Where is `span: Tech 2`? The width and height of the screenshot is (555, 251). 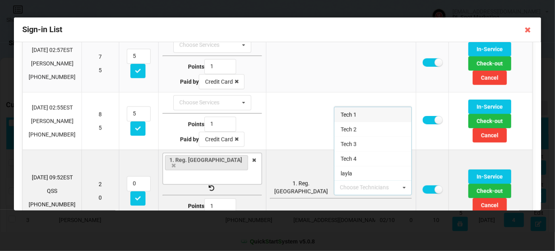
span: Tech 2 is located at coordinates (348, 130).